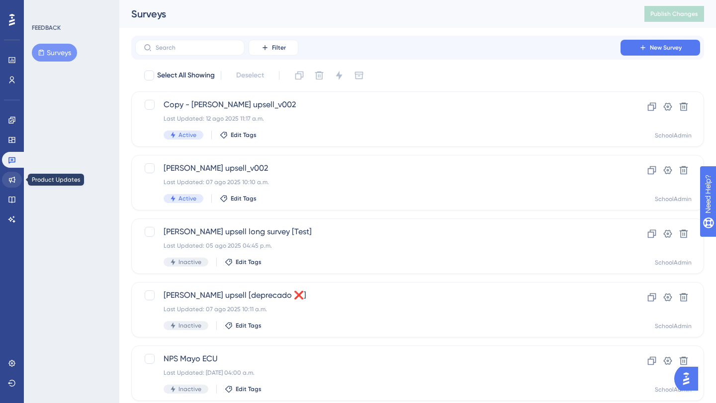  I want to click on span: Select All Showing, so click(186, 76).